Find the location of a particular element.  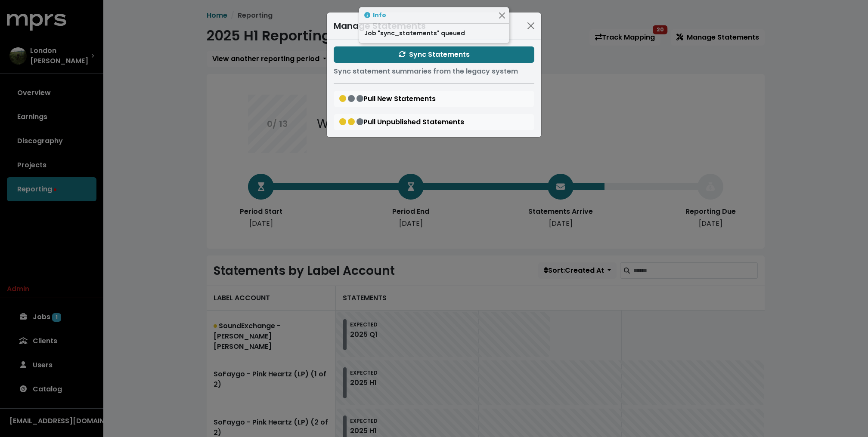

span: Pull New Statements is located at coordinates (387, 98).